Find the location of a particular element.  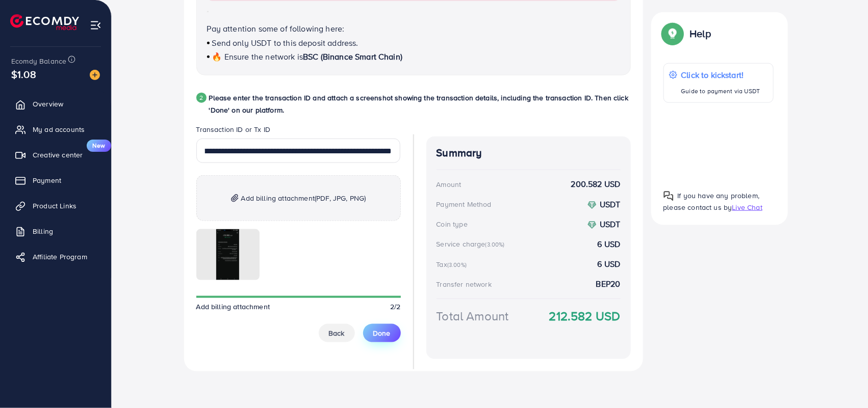

button: Done is located at coordinates (382, 333).